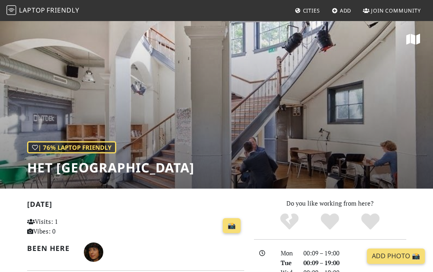 This screenshot has width=433, height=272. What do you see at coordinates (341, 11) in the screenshot?
I see `a: Add` at bounding box center [341, 11].